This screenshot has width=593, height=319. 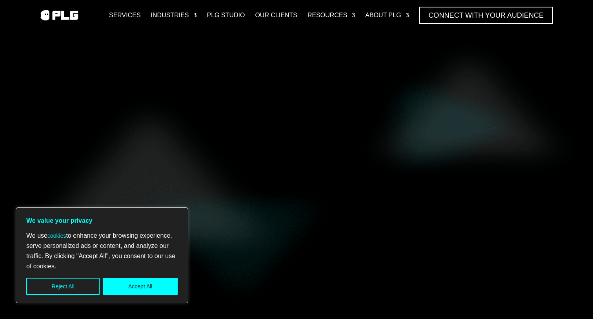 What do you see at coordinates (56, 235) in the screenshot?
I see `span: cookies` at bounding box center [56, 235].